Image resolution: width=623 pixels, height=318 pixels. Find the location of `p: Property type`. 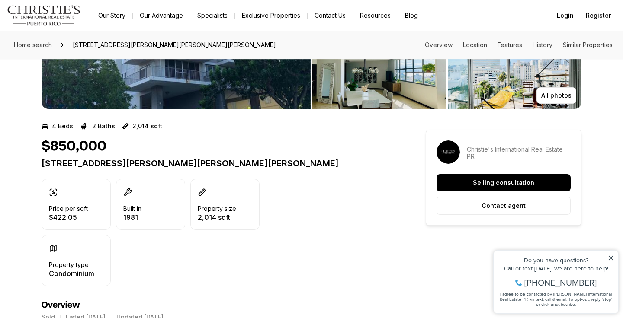

p: Property type is located at coordinates (69, 265).